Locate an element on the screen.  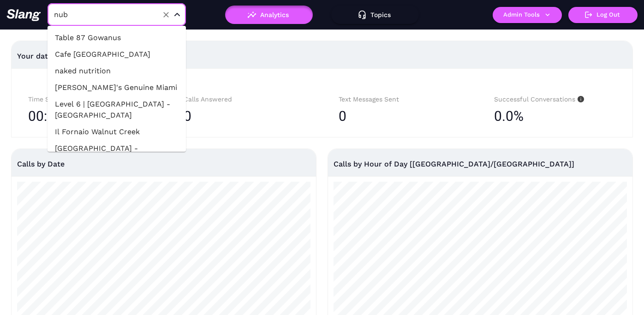
button: Admin Tools is located at coordinates (527, 15).